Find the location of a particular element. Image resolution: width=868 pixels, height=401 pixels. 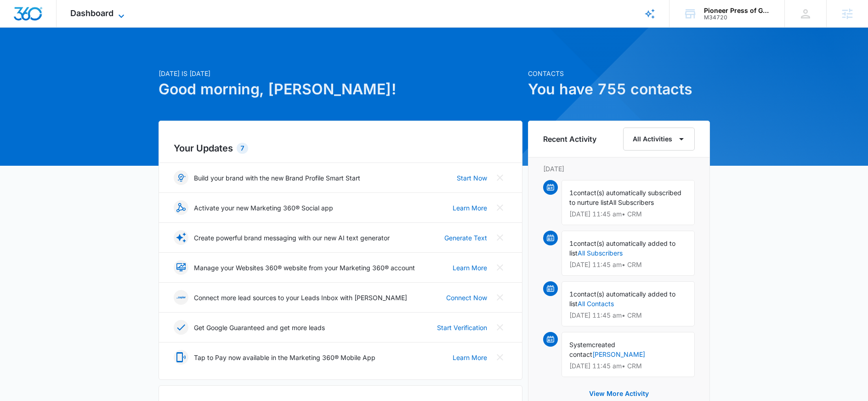

span: System is located at coordinates (580, 344).